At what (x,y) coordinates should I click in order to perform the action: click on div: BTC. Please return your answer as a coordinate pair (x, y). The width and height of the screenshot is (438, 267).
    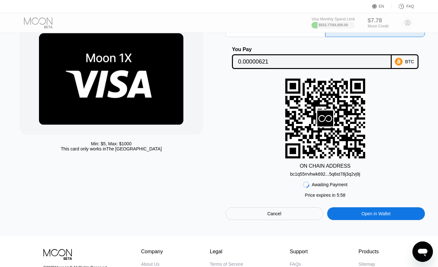
    Looking at the image, I should click on (410, 62).